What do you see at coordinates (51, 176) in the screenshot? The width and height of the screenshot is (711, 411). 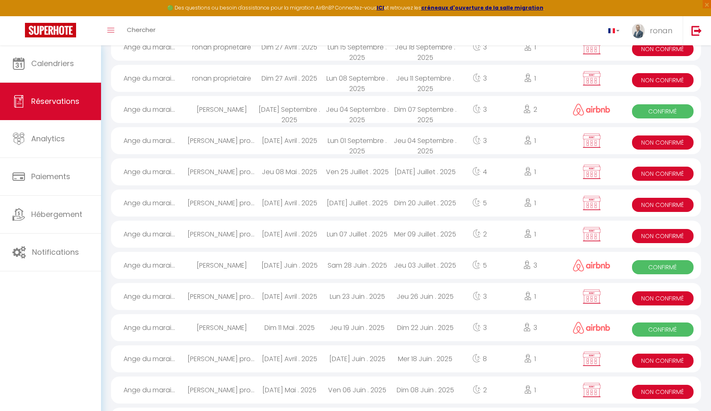 I see `span: Paiements` at bounding box center [51, 176].